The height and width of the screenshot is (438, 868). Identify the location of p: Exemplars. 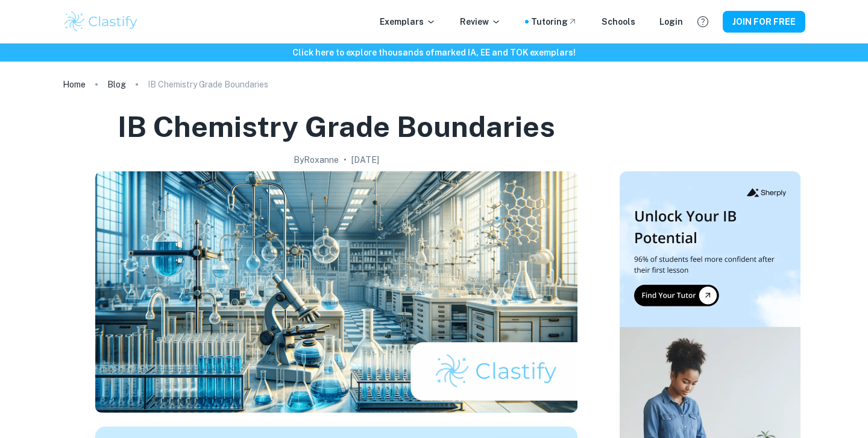
(408, 22).